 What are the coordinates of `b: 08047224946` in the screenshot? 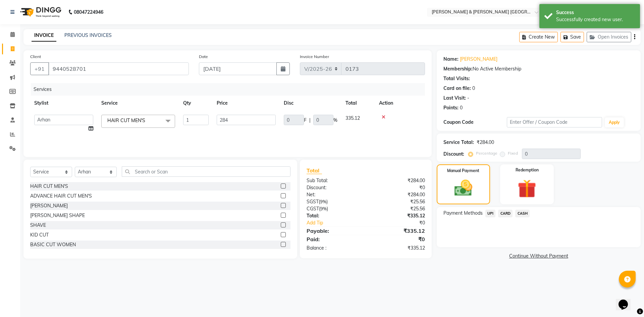 It's located at (89, 12).